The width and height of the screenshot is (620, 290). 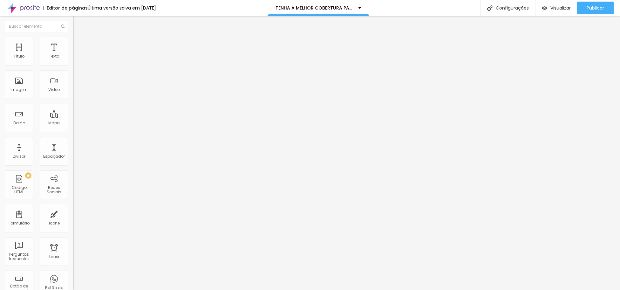 What do you see at coordinates (557, 8) in the screenshot?
I see `button: Visualizar` at bounding box center [557, 8].